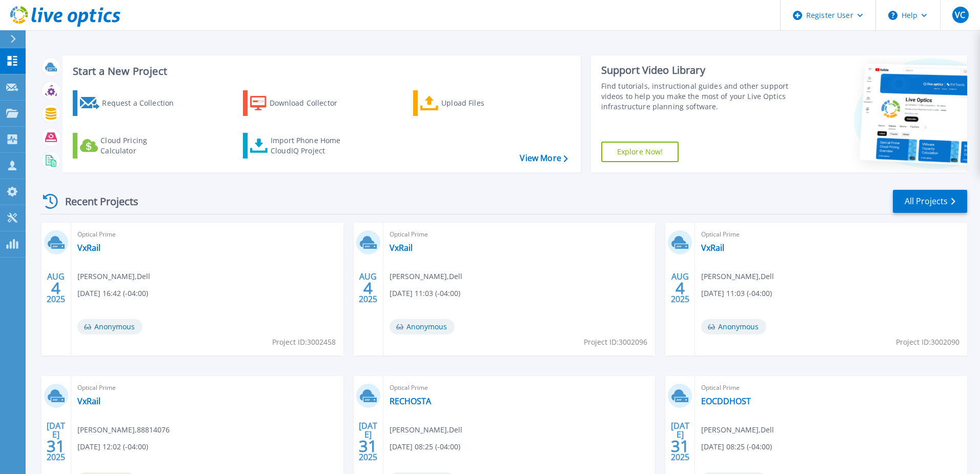  What do you see at coordinates (640, 152) in the screenshot?
I see `a: Explore Now!` at bounding box center [640, 152].